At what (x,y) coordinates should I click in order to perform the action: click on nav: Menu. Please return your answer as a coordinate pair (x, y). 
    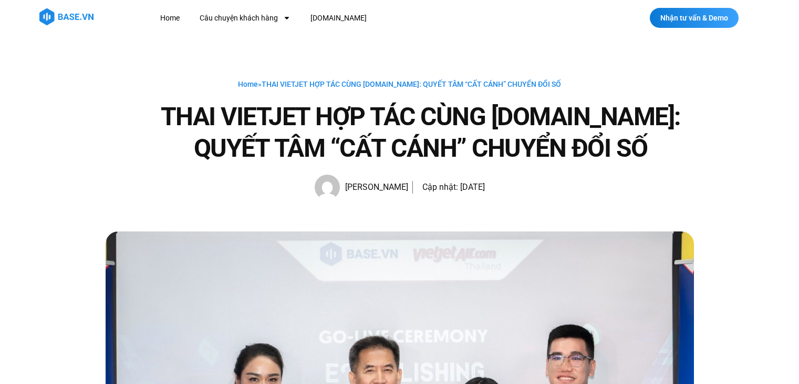
    Looking at the image, I should click on (356, 18).